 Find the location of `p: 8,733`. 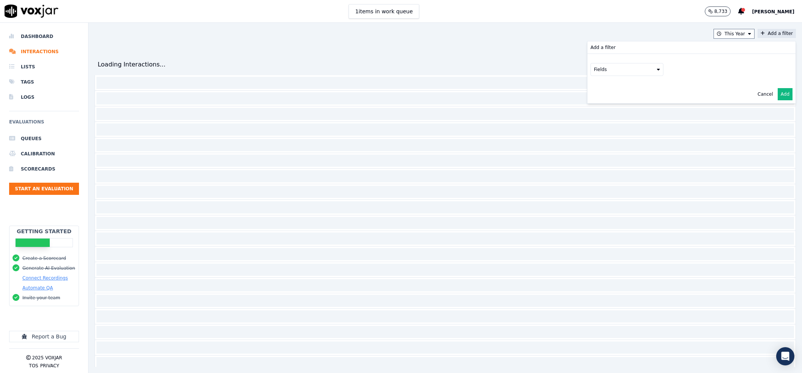

p: 8,733 is located at coordinates (721, 11).